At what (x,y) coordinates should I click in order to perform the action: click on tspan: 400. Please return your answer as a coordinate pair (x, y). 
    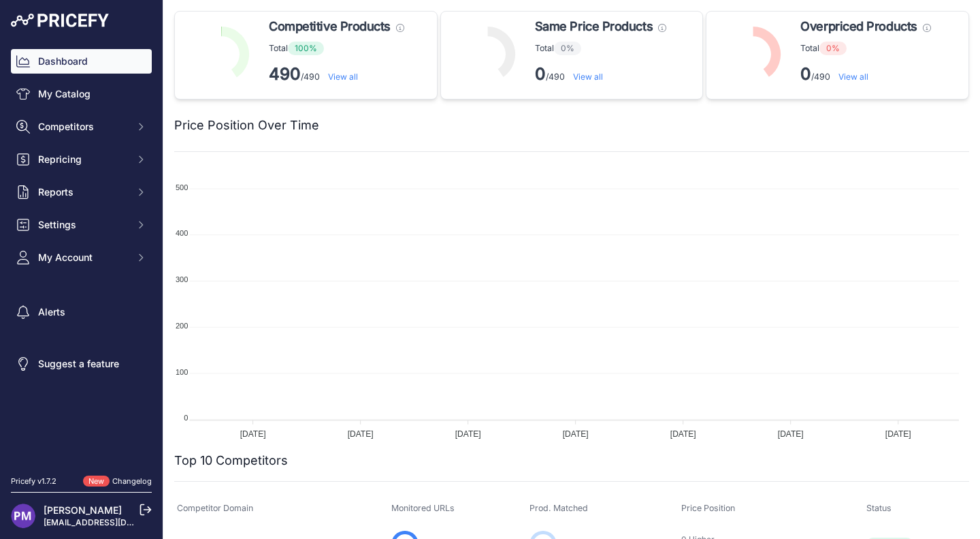
    Looking at the image, I should click on (181, 233).